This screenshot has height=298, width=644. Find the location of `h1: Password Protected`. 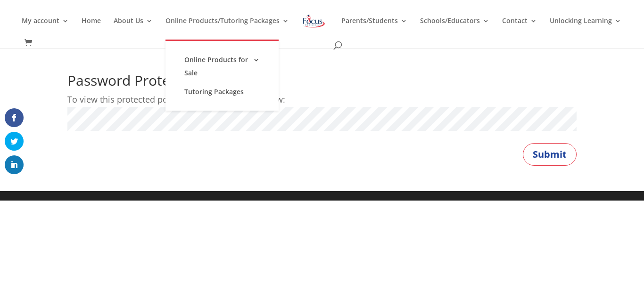

h1: Password Protected is located at coordinates (322, 83).